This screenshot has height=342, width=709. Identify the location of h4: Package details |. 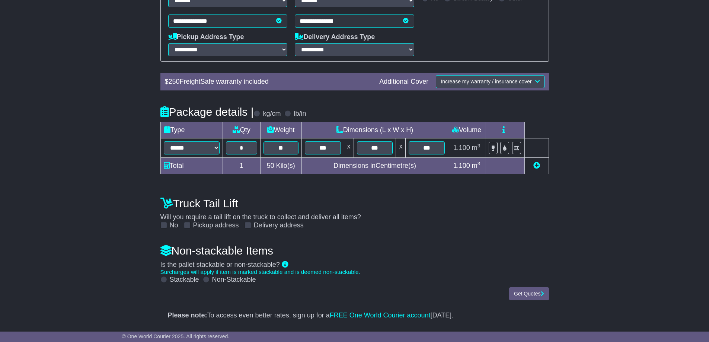
(207, 112).